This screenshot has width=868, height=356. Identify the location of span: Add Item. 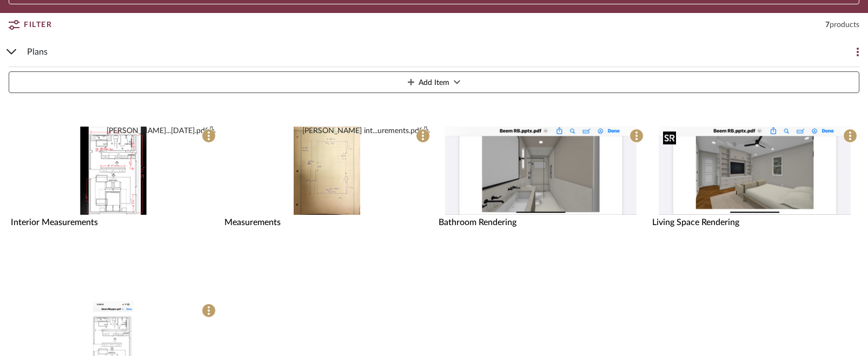
(434, 83).